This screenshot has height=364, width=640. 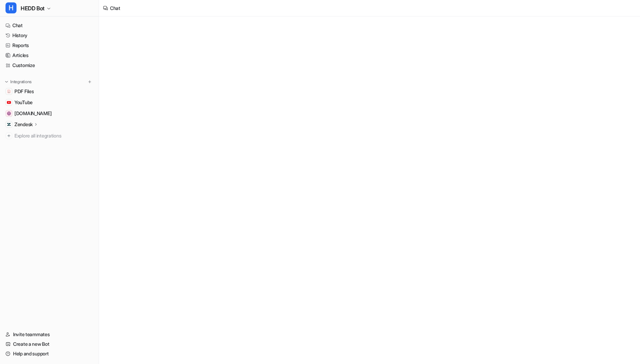 What do you see at coordinates (24, 103) in the screenshot?
I see `span: YouTube` at bounding box center [24, 103].